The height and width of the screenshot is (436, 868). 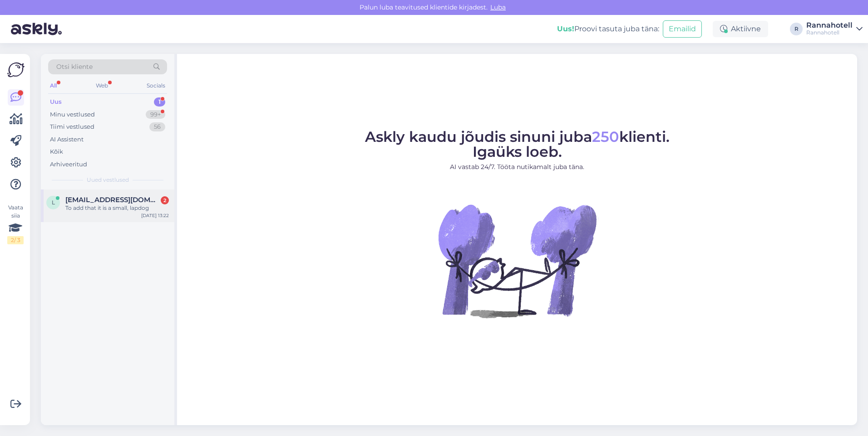 What do you see at coordinates (156, 86) in the screenshot?
I see `div: Socials` at bounding box center [156, 86].